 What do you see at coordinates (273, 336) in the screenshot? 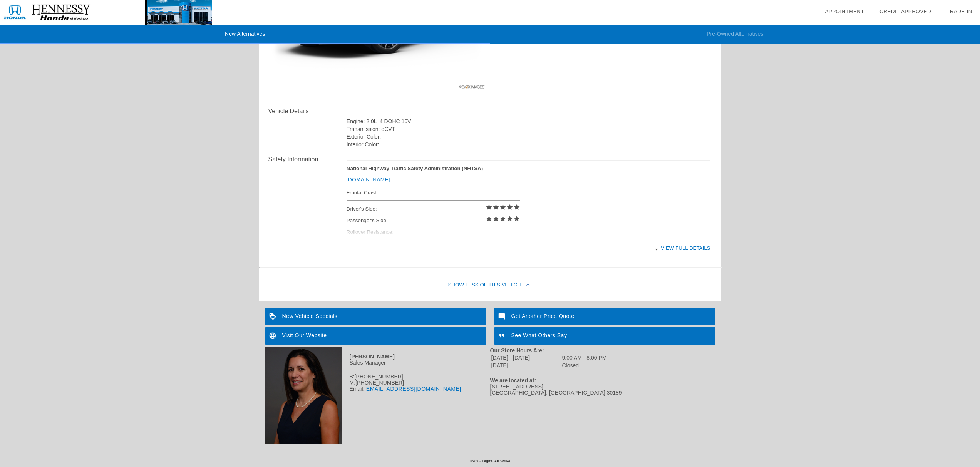
I see `img: ic_language_white_24dp_2x.png` at bounding box center [273, 336].